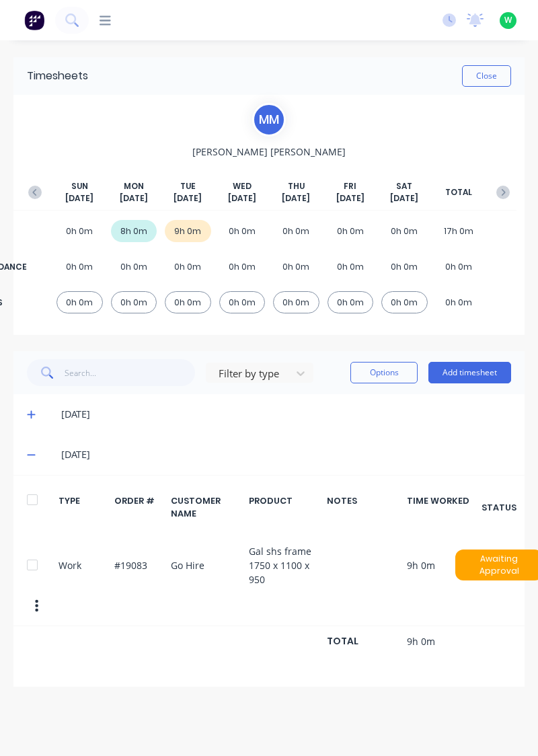 The height and width of the screenshot is (756, 538). What do you see at coordinates (139, 507) in the screenshot?
I see `div: ORDER #` at bounding box center [139, 507].